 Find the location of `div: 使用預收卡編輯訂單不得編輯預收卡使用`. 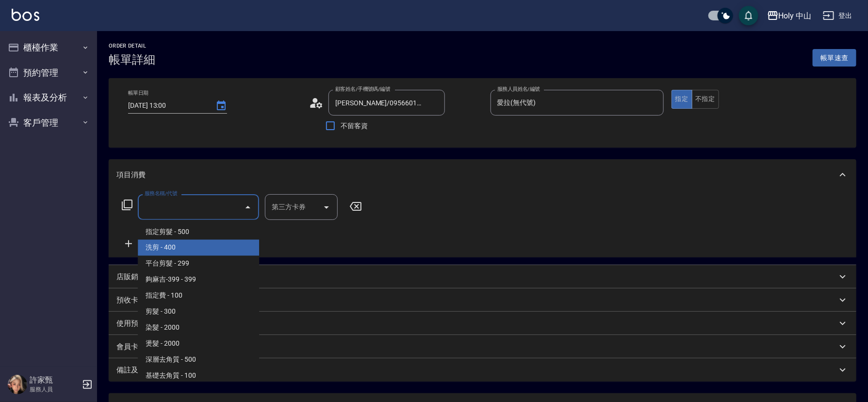

div: 使用預收卡編輯訂單不得編輯預收卡使用 is located at coordinates (482, 323).